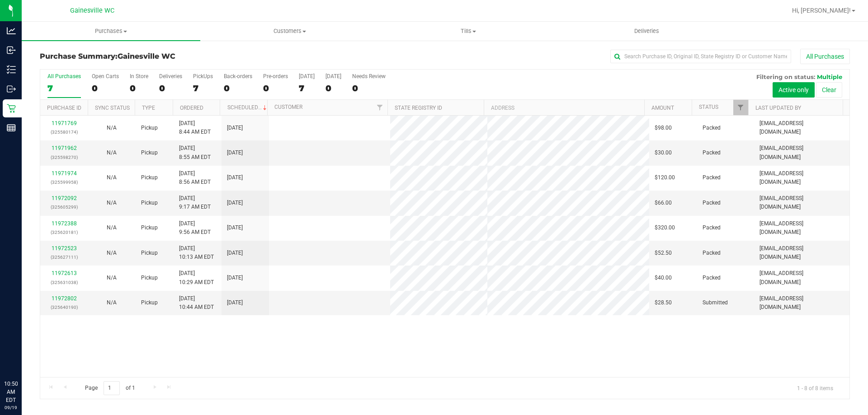  What do you see at coordinates (275, 76) in the screenshot?
I see `div: Pre-orders` at bounding box center [275, 76].